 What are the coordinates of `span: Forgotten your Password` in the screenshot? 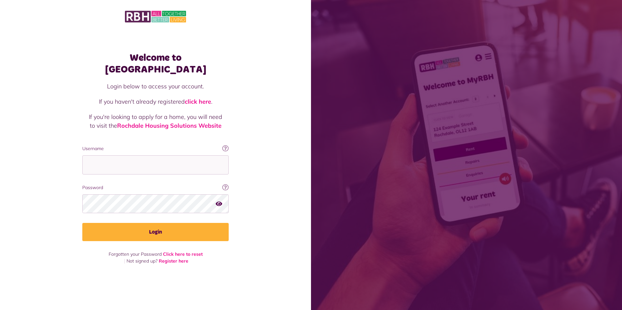 It's located at (135, 254).